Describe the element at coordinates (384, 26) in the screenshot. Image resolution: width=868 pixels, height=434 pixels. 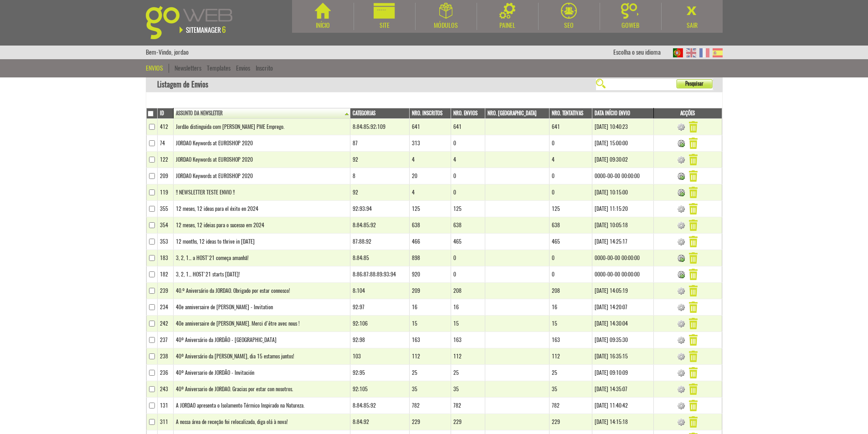
I see `div: Site` at that location.